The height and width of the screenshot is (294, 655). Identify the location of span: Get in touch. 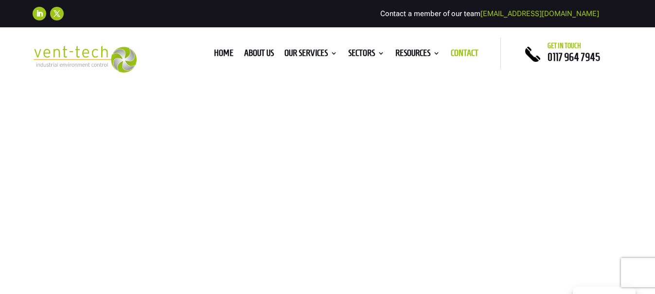
(564, 46).